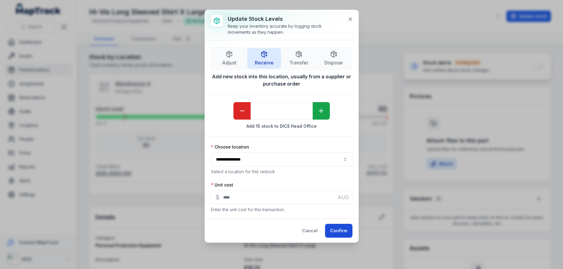 The height and width of the screenshot is (269, 563). Describe the element at coordinates (334, 63) in the screenshot. I see `span: Dispose` at that location.